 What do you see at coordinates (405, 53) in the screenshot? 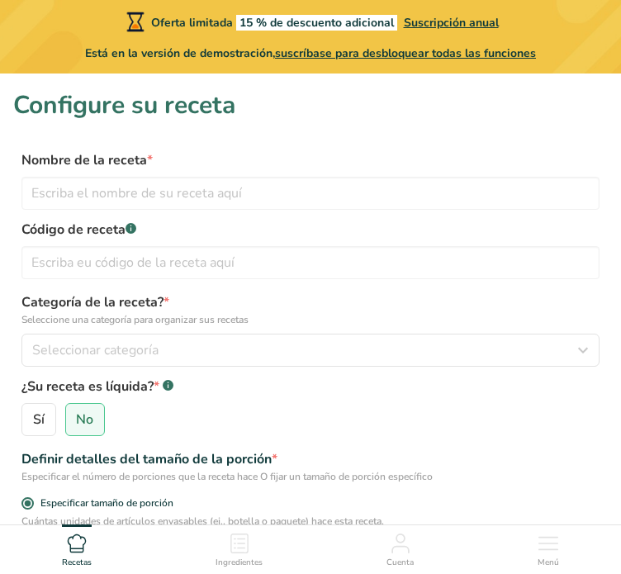
I see `span: suscríbase para desbloquear todas las funciones` at bounding box center [405, 53].